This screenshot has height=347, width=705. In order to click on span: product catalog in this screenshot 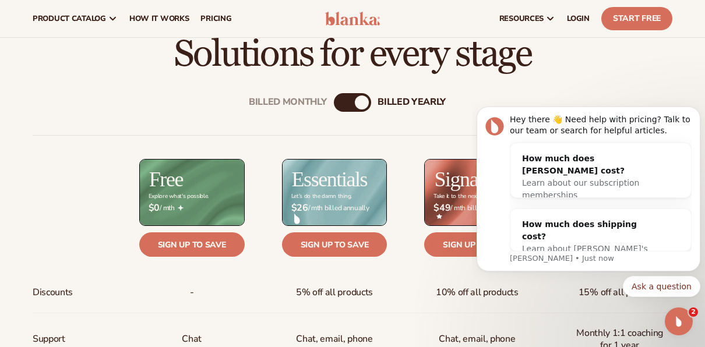, I will do `click(69, 19)`.